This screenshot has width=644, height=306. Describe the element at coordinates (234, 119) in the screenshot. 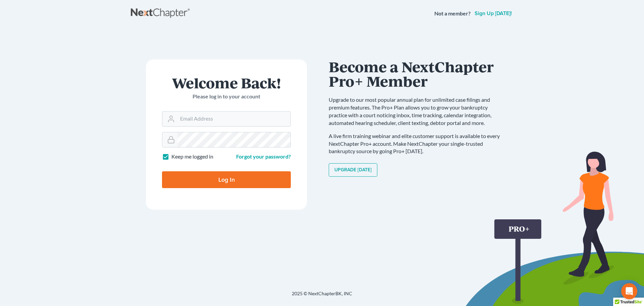

I see `input: Email Address` at that location.